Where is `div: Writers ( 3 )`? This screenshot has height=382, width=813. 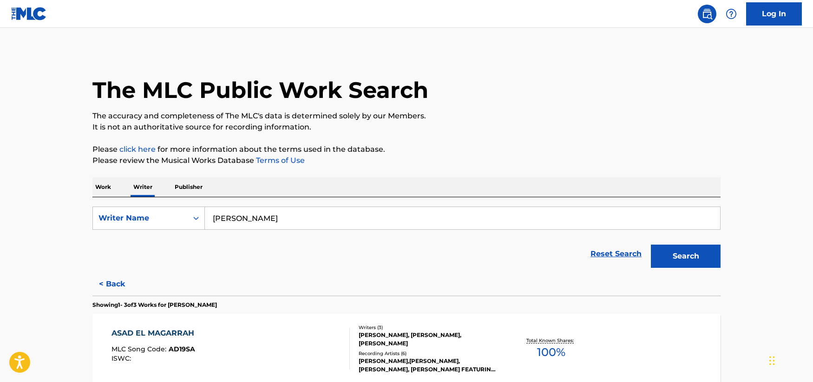
div: Writers ( 3 ) is located at coordinates (429, 328).